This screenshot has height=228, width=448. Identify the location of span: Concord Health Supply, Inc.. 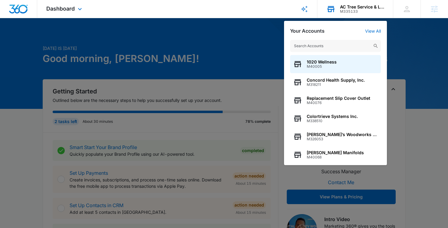
(336, 80).